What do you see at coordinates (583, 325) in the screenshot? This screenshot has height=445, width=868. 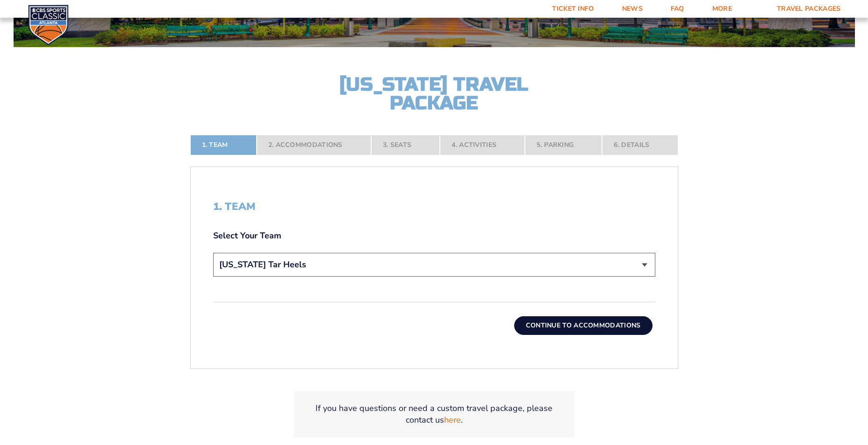 I see `button: Continue To Accommodations` at bounding box center [583, 325].